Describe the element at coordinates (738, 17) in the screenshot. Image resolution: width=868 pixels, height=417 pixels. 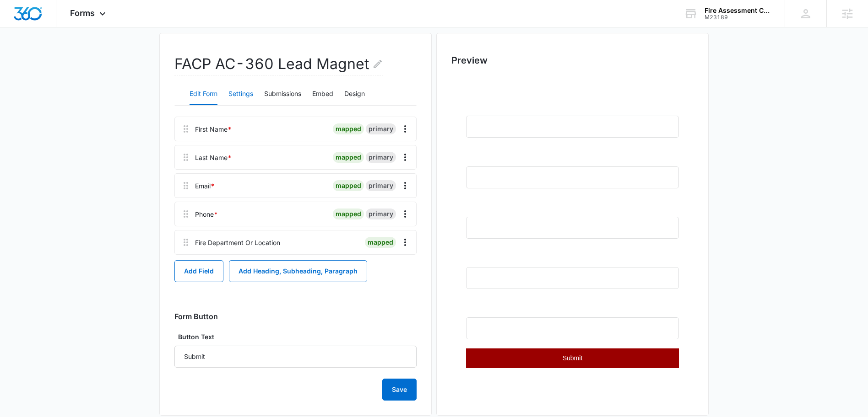
I see `div: account id` at that location.